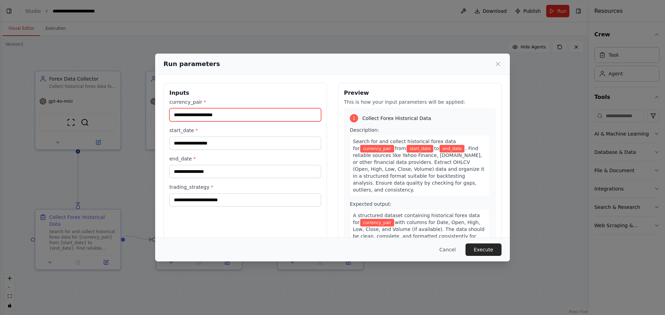  Describe the element at coordinates (191, 64) in the screenshot. I see `h2: Run parameters` at that location.